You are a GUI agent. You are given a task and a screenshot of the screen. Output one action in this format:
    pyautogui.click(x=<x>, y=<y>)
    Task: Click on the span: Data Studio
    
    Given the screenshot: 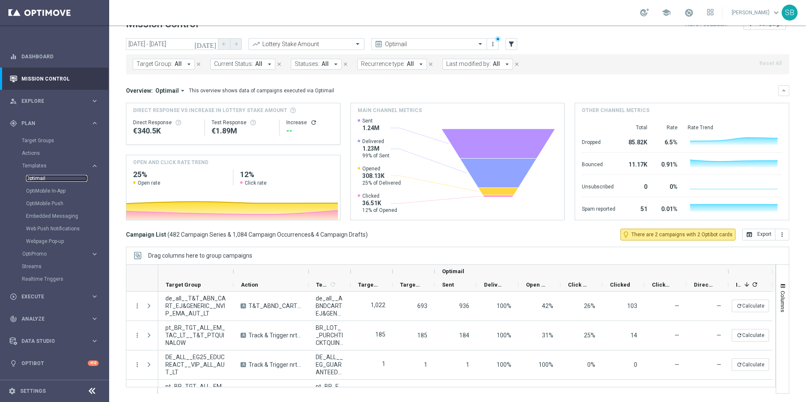 What is the action you would take?
    pyautogui.click(x=56, y=341)
    